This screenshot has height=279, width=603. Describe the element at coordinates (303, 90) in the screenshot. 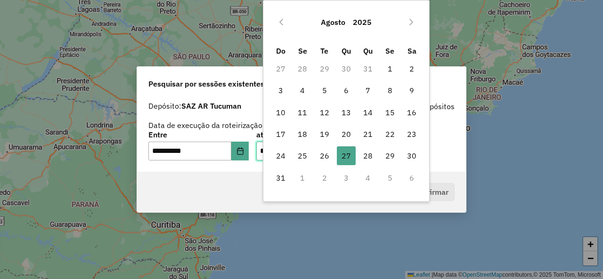

I see `span: 4` at that location.